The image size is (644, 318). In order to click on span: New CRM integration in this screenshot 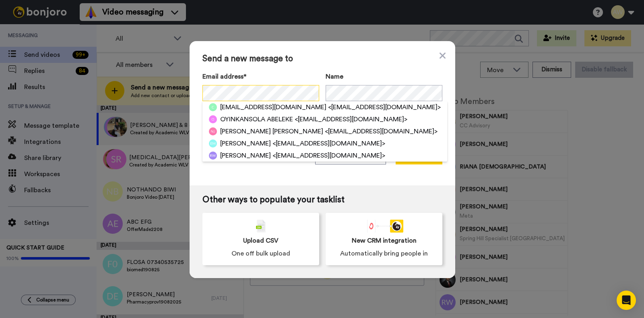, I will do `click(384, 240)`.